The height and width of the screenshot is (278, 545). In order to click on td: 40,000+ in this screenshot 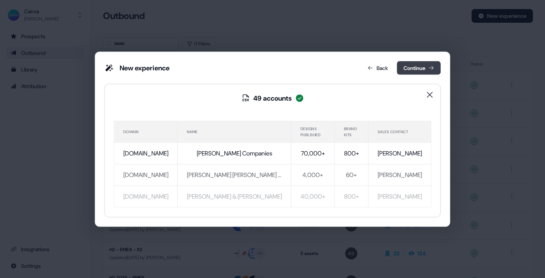, I will do `click(313, 196)`.